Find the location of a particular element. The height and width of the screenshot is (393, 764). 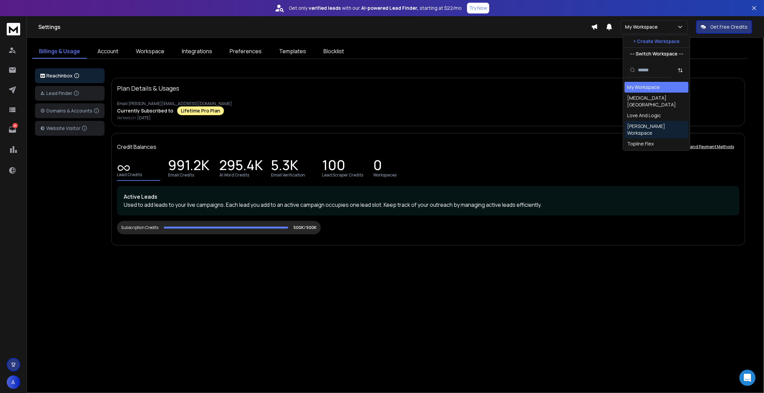

p: Renews on: is located at coordinates (428, 118).